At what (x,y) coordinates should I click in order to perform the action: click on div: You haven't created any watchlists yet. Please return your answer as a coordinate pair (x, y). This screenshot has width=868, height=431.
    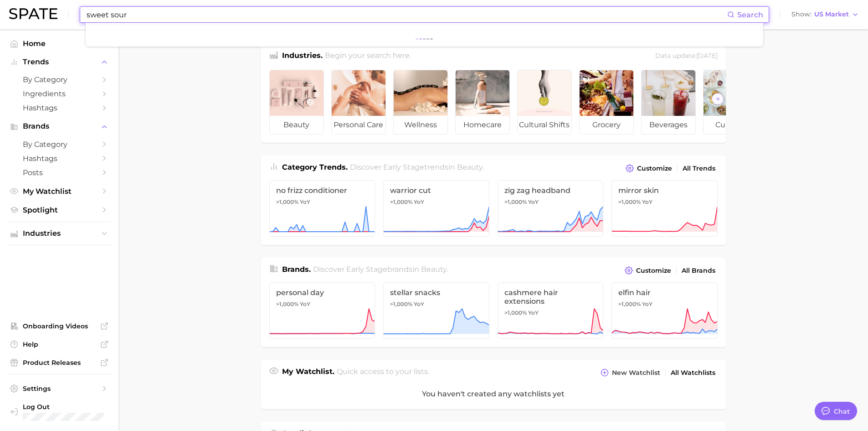
    Looking at the image, I should click on (493, 394).